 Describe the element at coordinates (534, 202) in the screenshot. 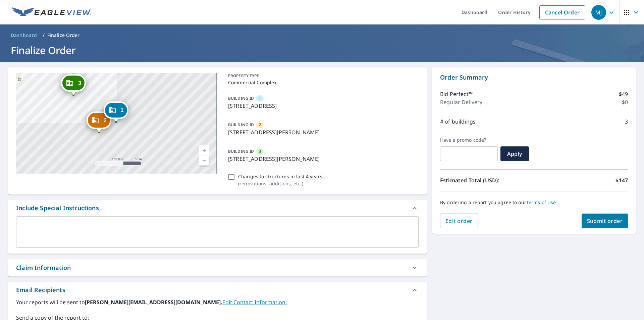

I see `p: By ordering a report you agree to our` at that location.